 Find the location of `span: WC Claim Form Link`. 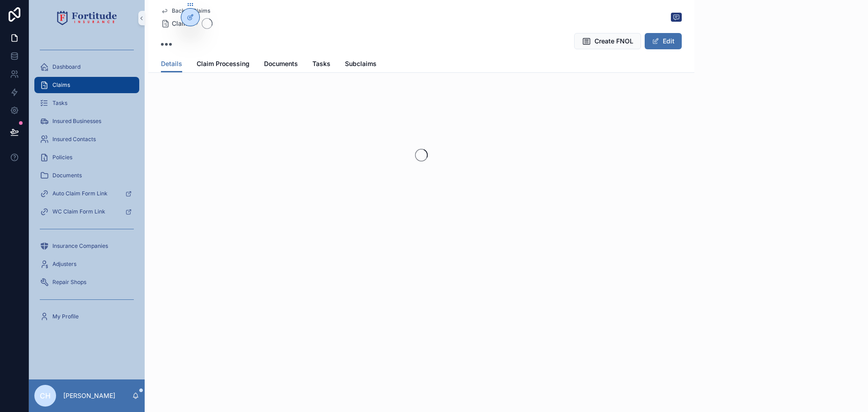

span: WC Claim Form Link is located at coordinates (79, 211).